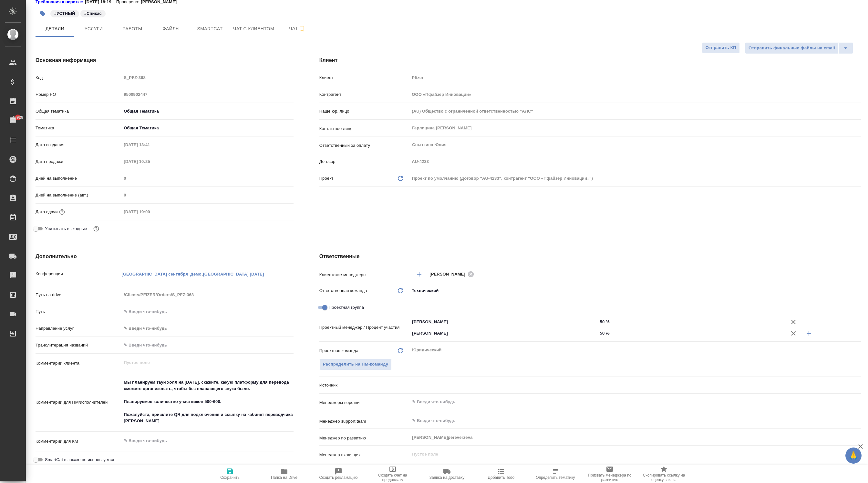 This screenshot has width=868, height=483. I want to click on button: Папка на Drive, so click(284, 474).